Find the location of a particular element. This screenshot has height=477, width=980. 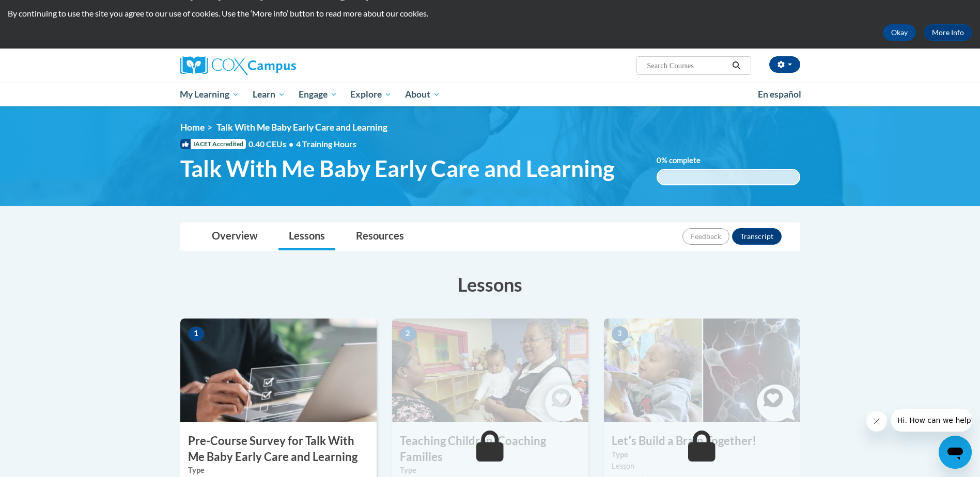

div: Lesson is located at coordinates (702, 467).